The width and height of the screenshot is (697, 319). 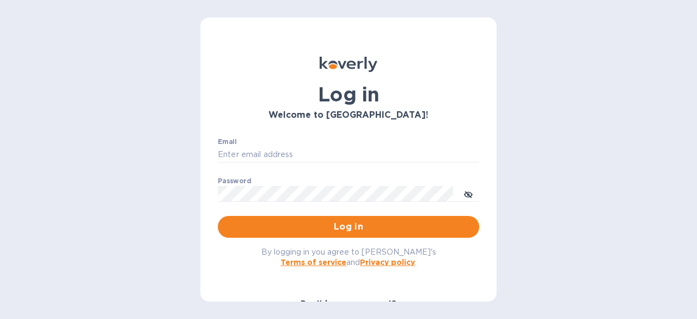 I want to click on h1: Log in, so click(x=349, y=94).